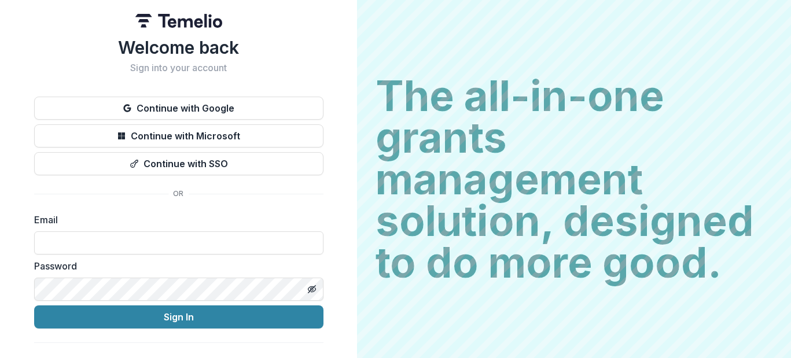  I want to click on button: Continue with SSO, so click(179, 164).